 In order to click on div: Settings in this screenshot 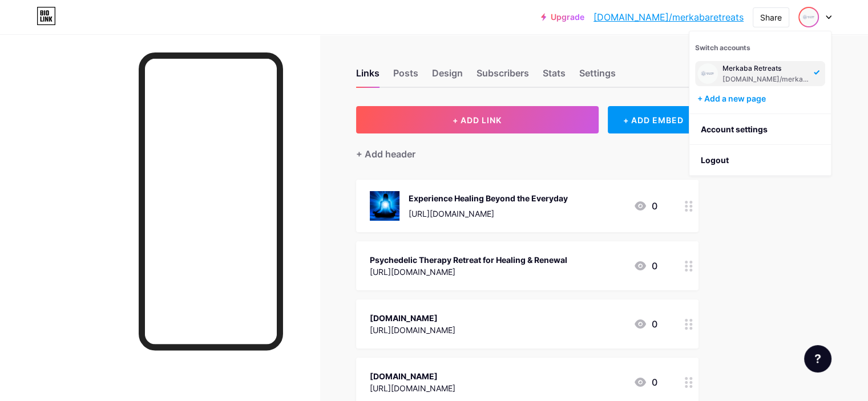, I will do `click(597, 76)`.